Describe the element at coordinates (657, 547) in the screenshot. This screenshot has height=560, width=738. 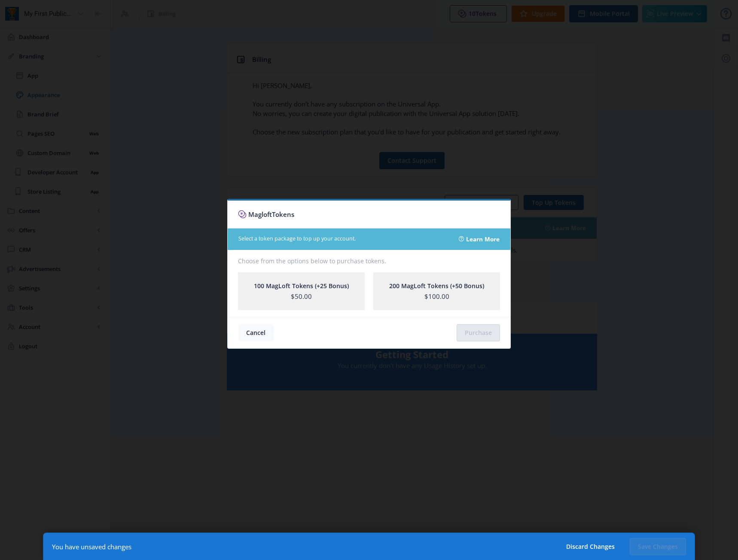
I see `button: Save Changes` at that location.